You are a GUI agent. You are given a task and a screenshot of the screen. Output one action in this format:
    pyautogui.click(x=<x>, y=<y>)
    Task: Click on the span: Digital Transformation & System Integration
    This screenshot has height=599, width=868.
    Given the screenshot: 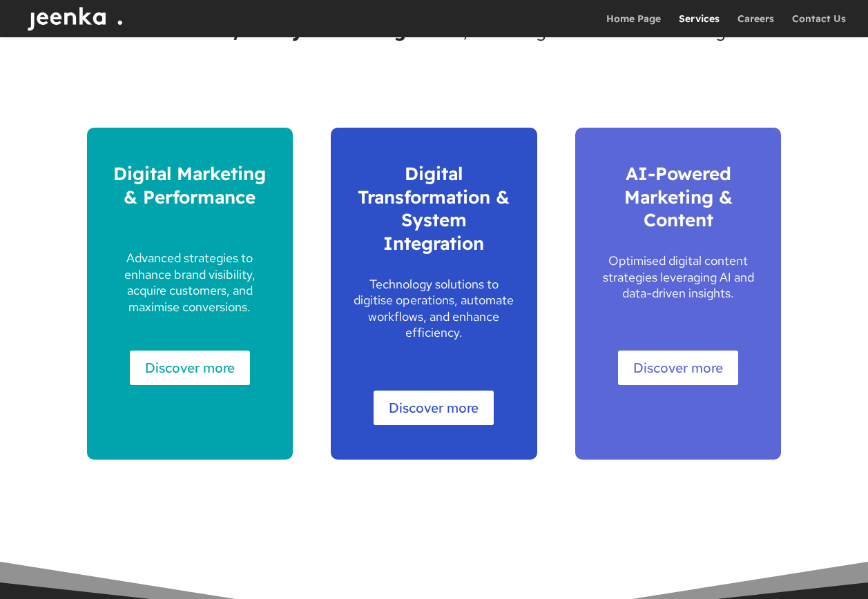 What is the action you would take?
    pyautogui.click(x=434, y=208)
    